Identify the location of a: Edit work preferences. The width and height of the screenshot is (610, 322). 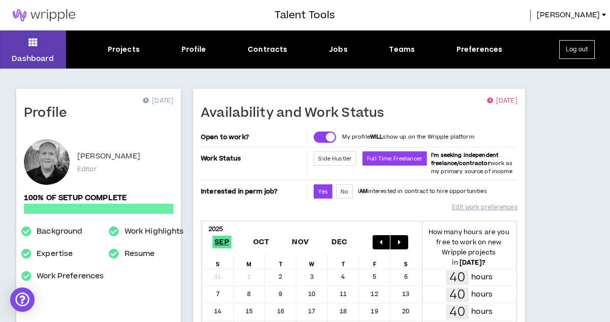
(484, 207).